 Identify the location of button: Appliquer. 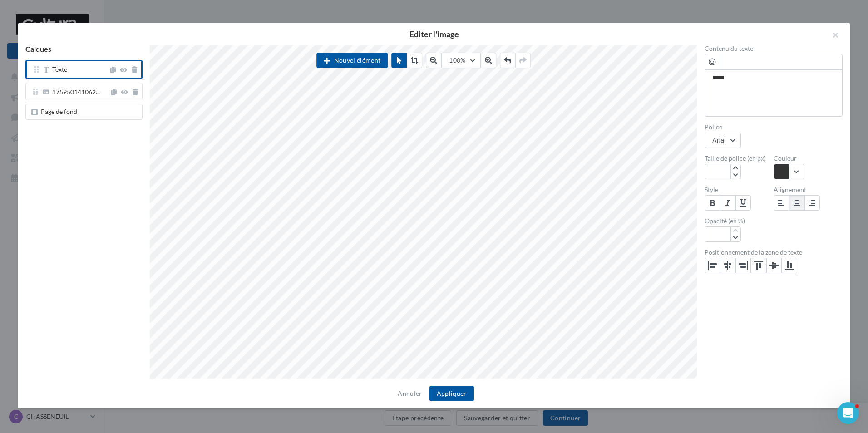
(452, 394).